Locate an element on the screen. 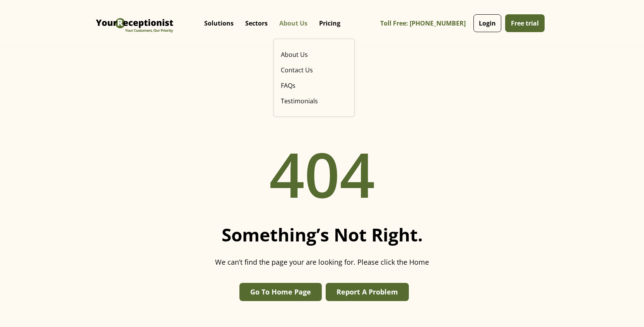 This screenshot has width=644, height=327. a: FAQs is located at coordinates (314, 86).